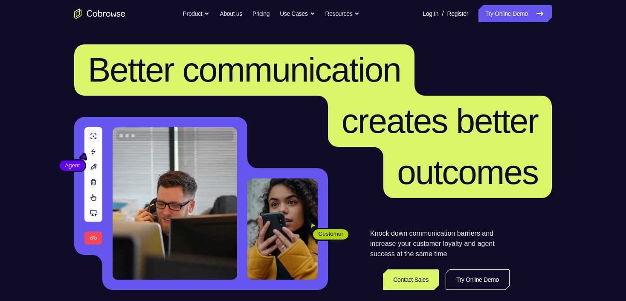 The image size is (626, 301). What do you see at coordinates (231, 14) in the screenshot?
I see `a: About us` at bounding box center [231, 14].